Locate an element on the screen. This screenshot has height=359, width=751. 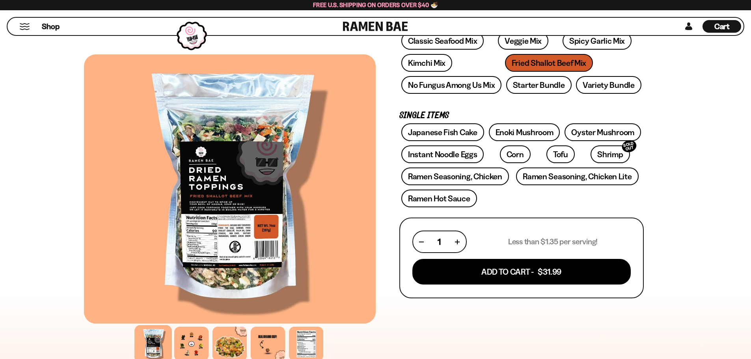
button: Add To Cart - $31.99 is located at coordinates (521, 272).